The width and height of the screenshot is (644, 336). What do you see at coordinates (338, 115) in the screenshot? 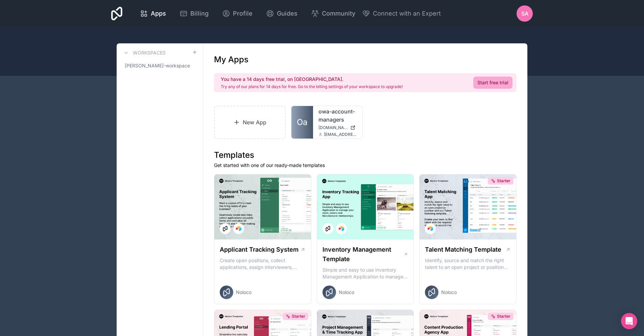
I see `a: owa-account-managers` at bounding box center [338, 115].